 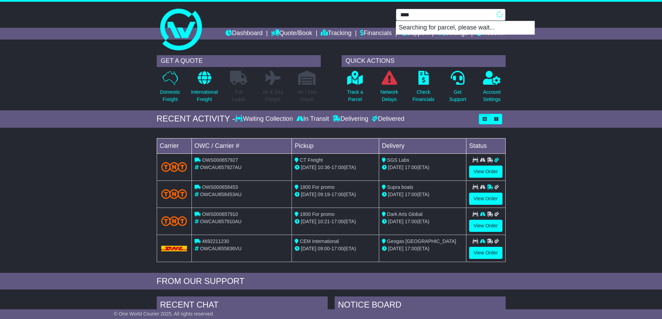 What do you see at coordinates (323, 249) in the screenshot?
I see `span: 09:00` at bounding box center [323, 249].